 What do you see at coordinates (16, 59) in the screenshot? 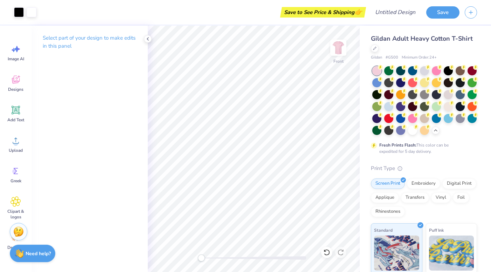
I see `span: Image AI` at bounding box center [16, 59].